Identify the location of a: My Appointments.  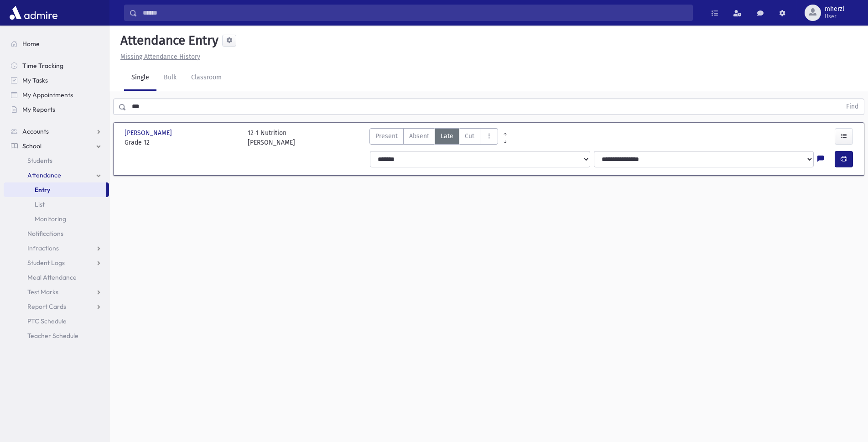
(56, 95).